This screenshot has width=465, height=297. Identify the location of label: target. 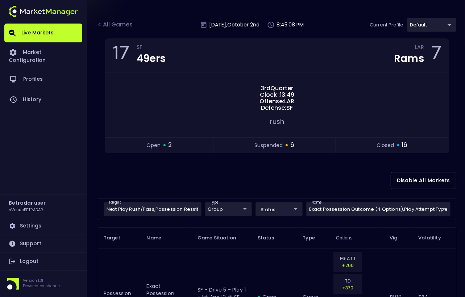
(115, 203).